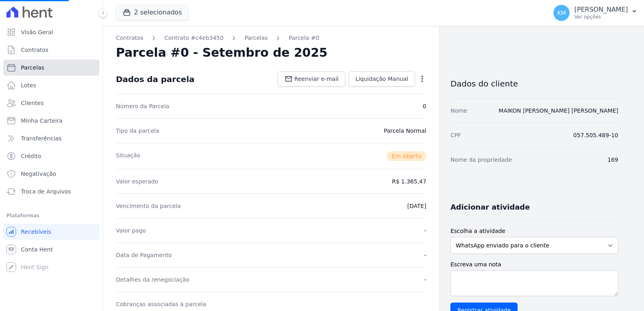 The width and height of the screenshot is (644, 311). Describe the element at coordinates (271, 38) in the screenshot. I see `nav: Breadcrumb` at that location.